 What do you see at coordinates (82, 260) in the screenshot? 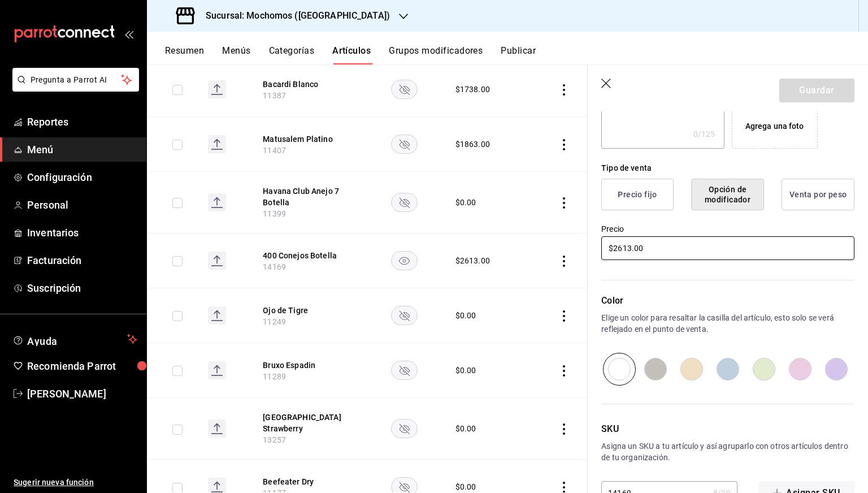
I see `span: Facturación` at bounding box center [82, 260].